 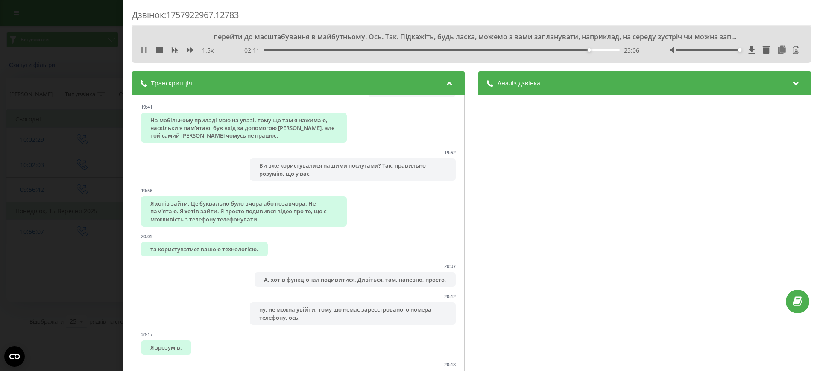 What do you see at coordinates (146, 236) in the screenshot?
I see `div: 20:05` at bounding box center [146, 236].